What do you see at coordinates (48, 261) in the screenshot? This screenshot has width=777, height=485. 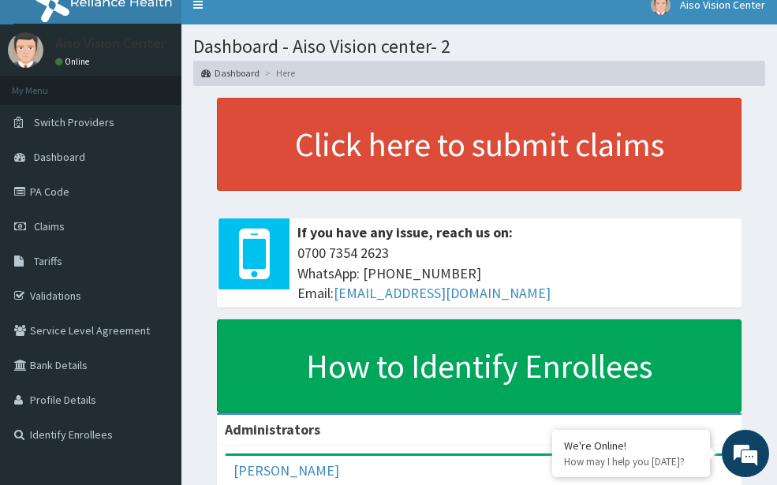 I see `span: Tariffs` at bounding box center [48, 261].